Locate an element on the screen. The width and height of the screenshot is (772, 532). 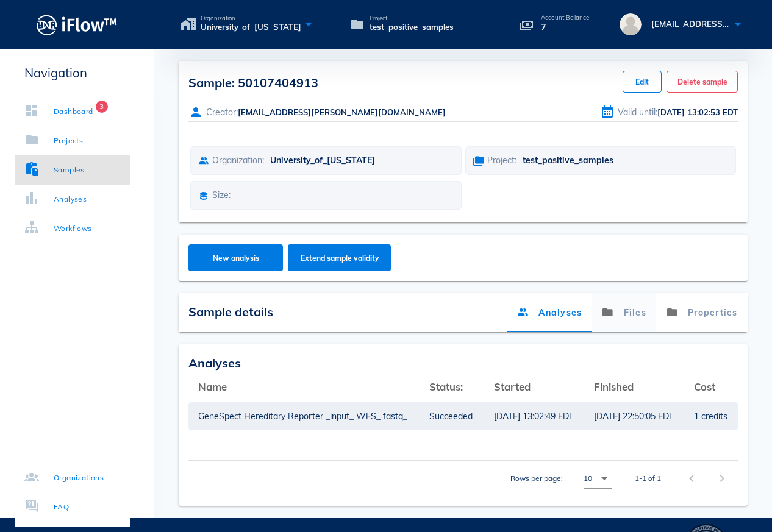
span: Delete sample is located at coordinates (702, 82).